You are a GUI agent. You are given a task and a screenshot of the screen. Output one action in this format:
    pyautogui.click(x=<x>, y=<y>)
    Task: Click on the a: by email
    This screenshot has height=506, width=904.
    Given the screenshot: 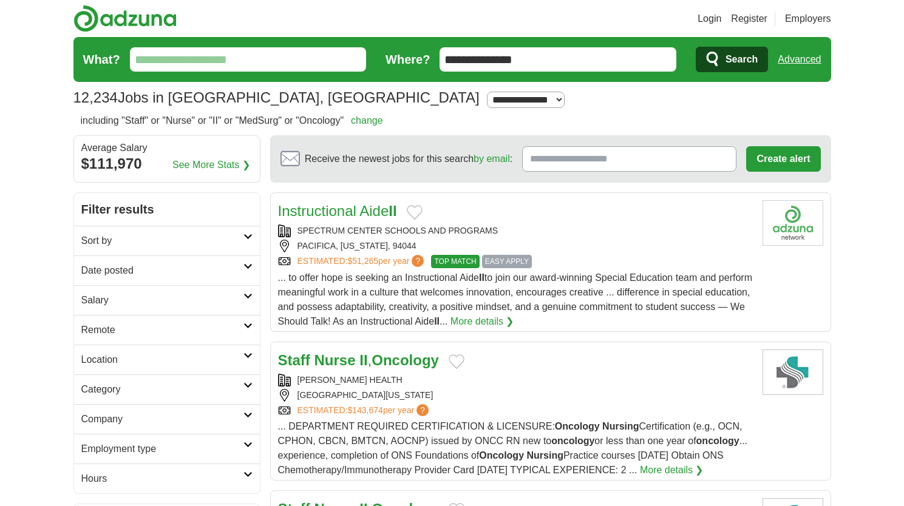 What is the action you would take?
    pyautogui.click(x=492, y=158)
    